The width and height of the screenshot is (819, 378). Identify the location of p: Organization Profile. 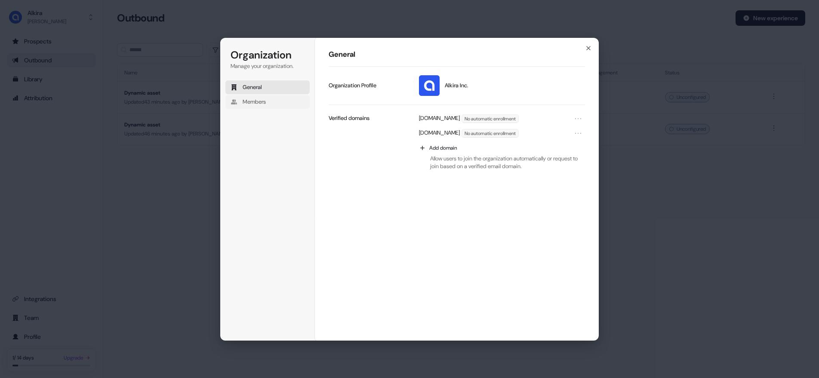
(352, 86).